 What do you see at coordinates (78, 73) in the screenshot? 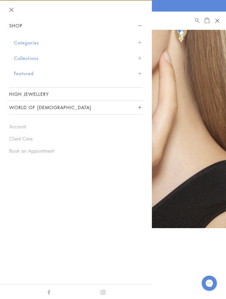
I see `button: Featured` at bounding box center [78, 73].